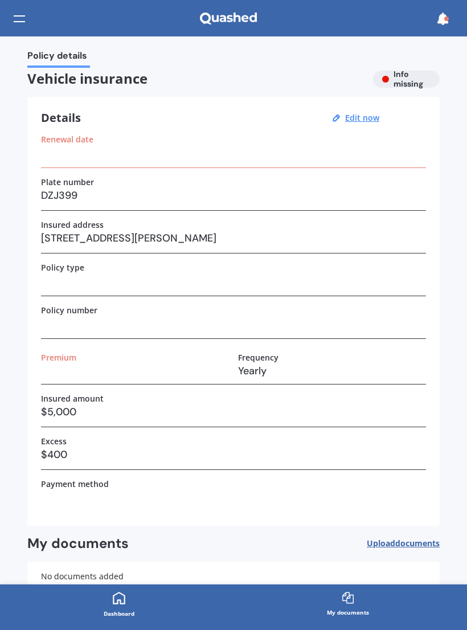 This screenshot has height=630, width=467. What do you see at coordinates (61, 118) in the screenshot?
I see `h3: Details` at bounding box center [61, 118].